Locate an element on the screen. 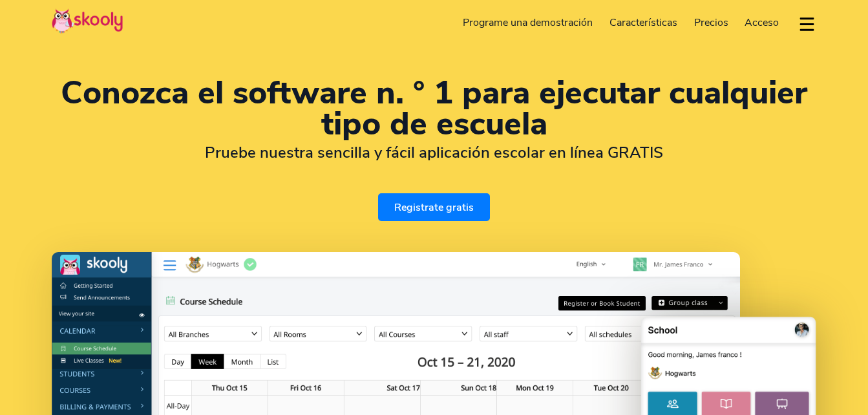  h2: Pruebe nuestra sencilla y fácil aplicación escolar en línea GRATIS is located at coordinates (434, 153).